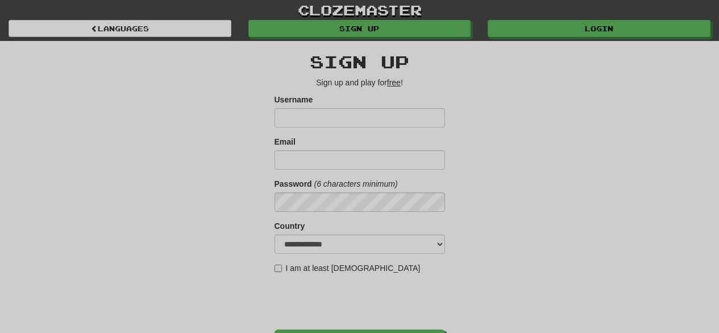 This screenshot has height=333, width=719. What do you see at coordinates (360, 82) in the screenshot?
I see `p: Sign up and play for !` at bounding box center [360, 82].